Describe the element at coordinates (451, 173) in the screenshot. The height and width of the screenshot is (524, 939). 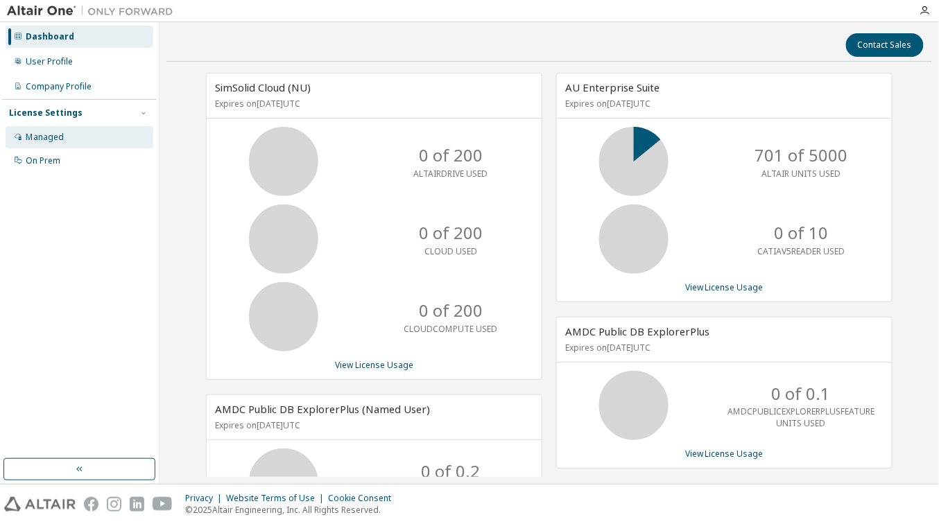
I see `p: ALTAIRDRIVE USED` at that location.